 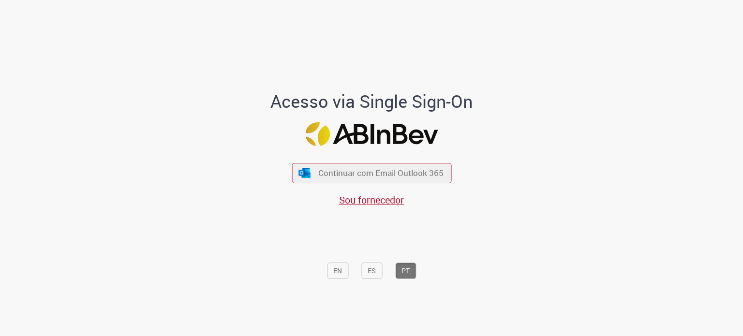 I want to click on h1: Acesso via Single Sign-On, so click(x=372, y=102).